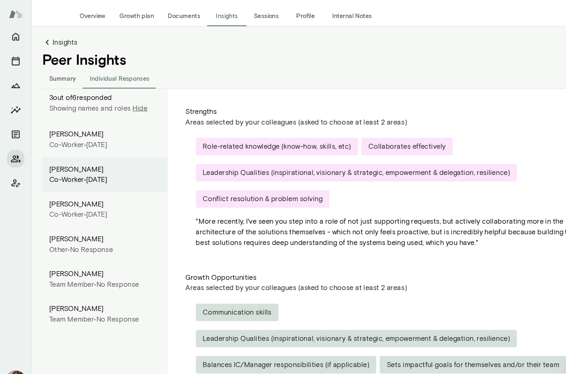  Describe the element at coordinates (444, 343) in the screenshot. I see `div: Sets impactful goals for themselves and/or their team` at that location.